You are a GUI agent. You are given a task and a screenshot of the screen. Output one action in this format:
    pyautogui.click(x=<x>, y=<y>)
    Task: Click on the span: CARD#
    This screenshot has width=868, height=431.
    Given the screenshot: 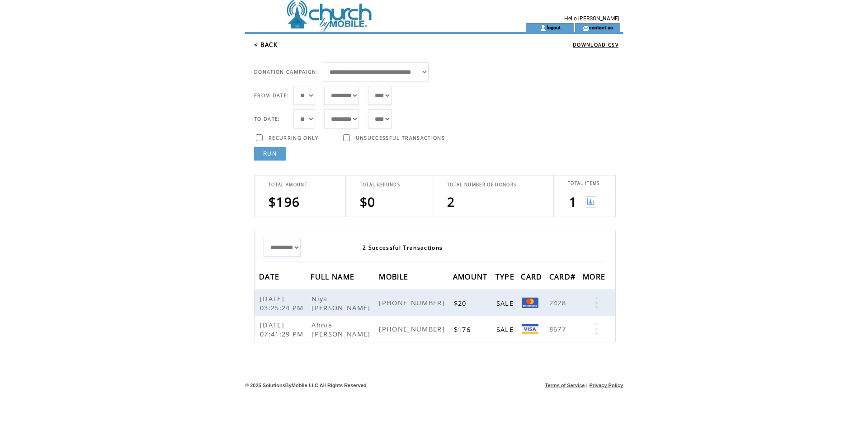 What is the action you would take?
    pyautogui.click(x=564, y=278)
    